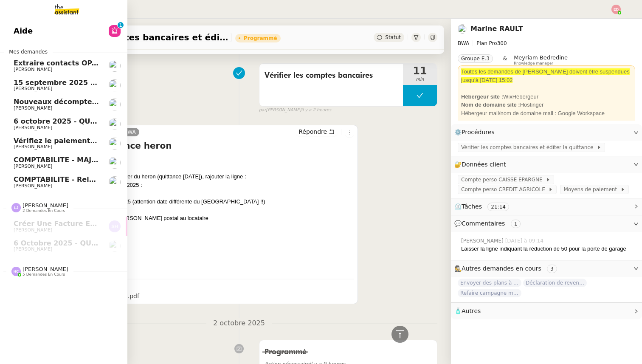 The width and height of the screenshot is (642, 364). I want to click on span: COMPTABILITÉ - Relance des primes GoldenCare impayées- octobre 2025, so click(153, 180).